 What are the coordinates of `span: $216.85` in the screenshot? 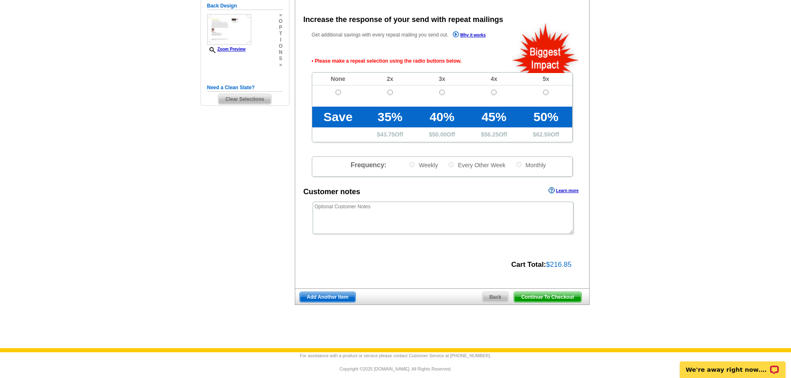 It's located at (558, 264).